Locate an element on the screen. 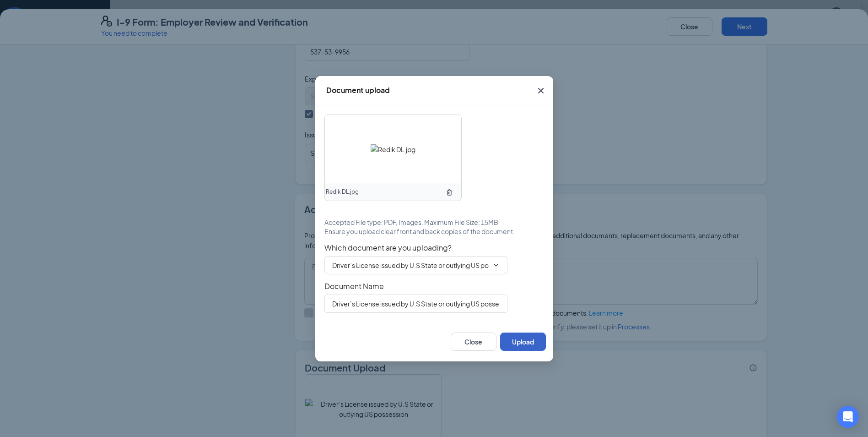 The width and height of the screenshot is (868, 437). div: Open Intercom Messenger is located at coordinates (848, 417).